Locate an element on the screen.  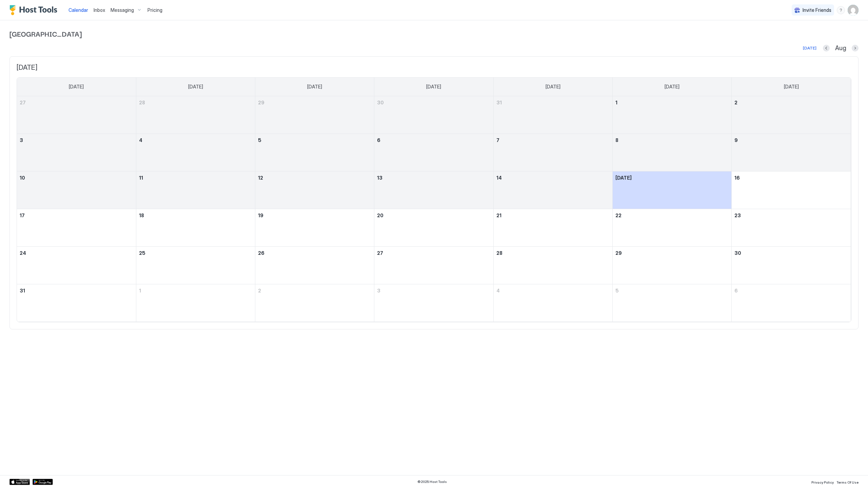
td: August 4, 2025 is located at coordinates (195, 152).